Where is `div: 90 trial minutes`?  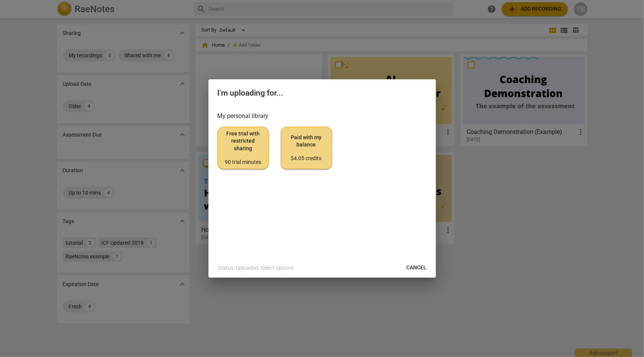
div: 90 trial minutes is located at coordinates (243, 163).